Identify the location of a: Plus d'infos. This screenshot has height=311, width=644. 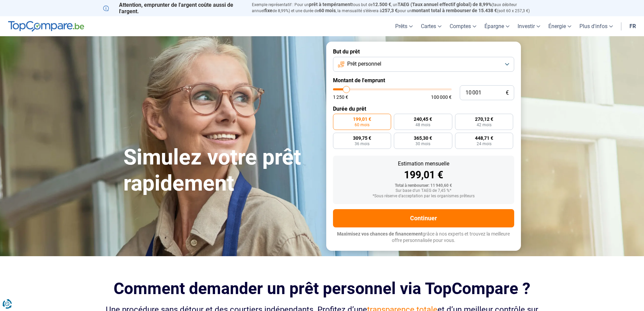
(596, 26).